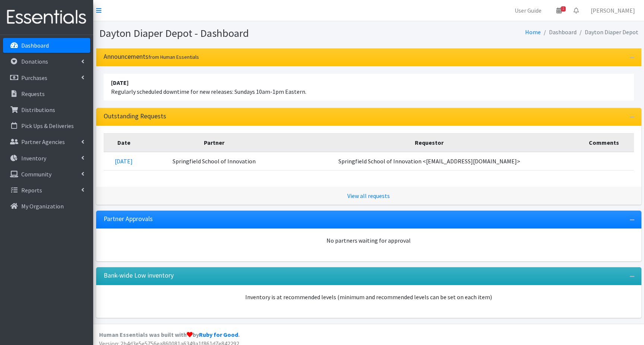 This screenshot has height=345, width=644. I want to click on a: Ruby for Good, so click(218, 335).